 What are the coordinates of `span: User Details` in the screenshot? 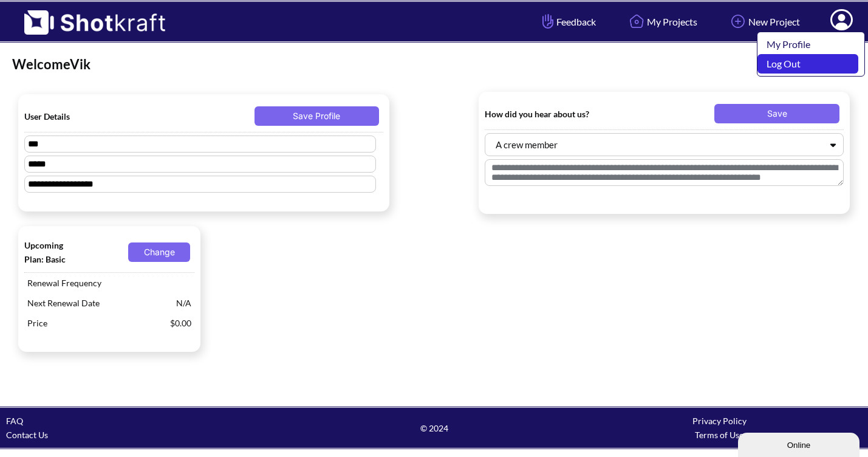 It's located at (81, 116).